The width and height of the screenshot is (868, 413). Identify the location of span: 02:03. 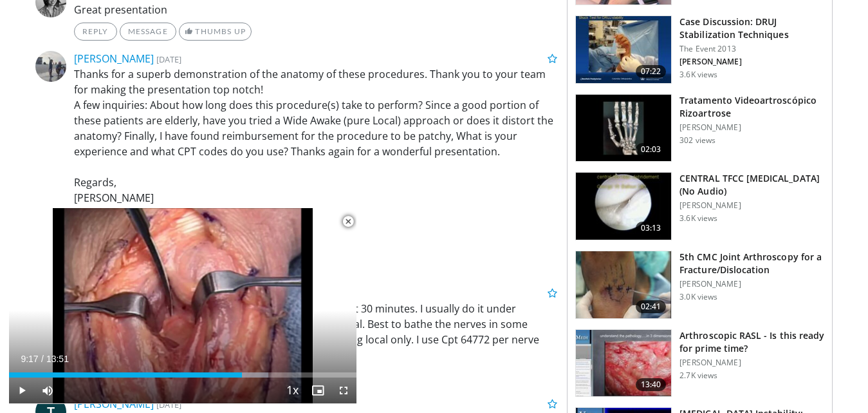
(651, 150).